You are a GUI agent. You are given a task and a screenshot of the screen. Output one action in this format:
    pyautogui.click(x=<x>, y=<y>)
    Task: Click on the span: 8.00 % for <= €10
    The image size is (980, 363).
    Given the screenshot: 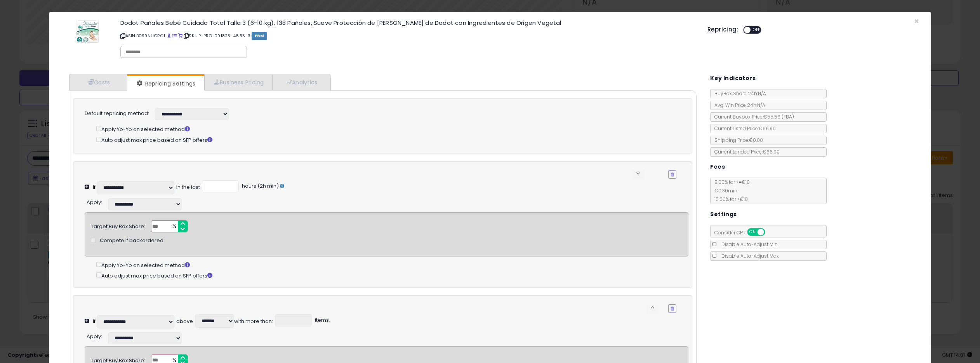 What is the action you would take?
    pyautogui.click(x=730, y=191)
    